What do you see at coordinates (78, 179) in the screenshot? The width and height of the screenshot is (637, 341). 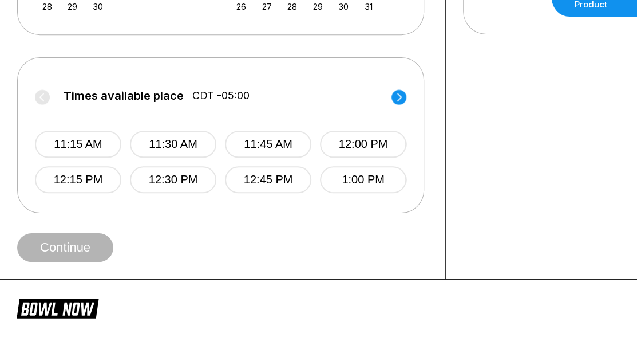 I see `button: 12:15 PM` at bounding box center [78, 179].